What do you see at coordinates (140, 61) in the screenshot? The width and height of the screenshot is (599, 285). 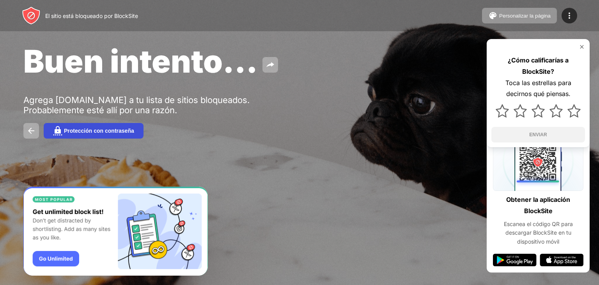 I see `font: Buen intento...` at bounding box center [140, 61].